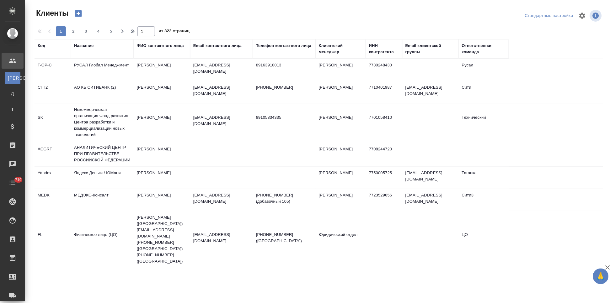 The height and width of the screenshot is (303, 615). Describe the element at coordinates (484, 178) in the screenshot. I see `td: Таганка` at that location.